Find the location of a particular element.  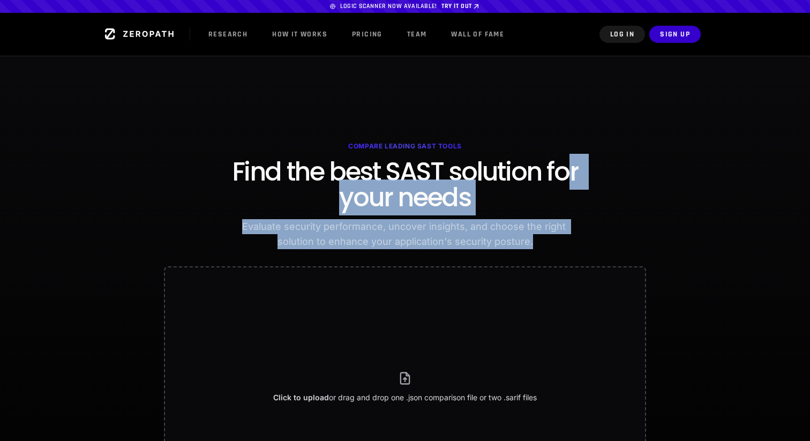

p: or drag and drop one .json comparison file or two .sarif files is located at coordinates (405, 397).